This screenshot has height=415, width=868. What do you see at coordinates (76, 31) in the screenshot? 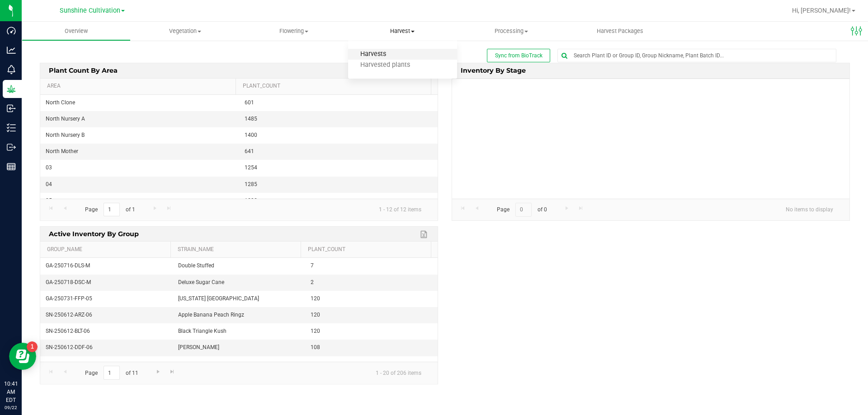
I see `span: Overview` at bounding box center [76, 31].